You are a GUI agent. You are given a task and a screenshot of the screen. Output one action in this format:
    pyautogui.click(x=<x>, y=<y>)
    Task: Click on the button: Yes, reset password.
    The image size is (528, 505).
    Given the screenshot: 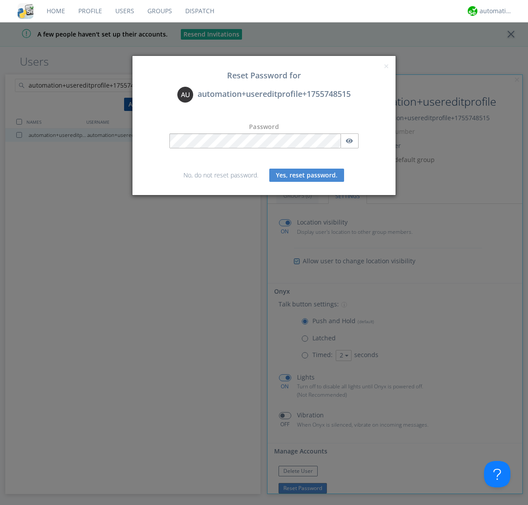 What is the action you would take?
    pyautogui.click(x=307, y=175)
    